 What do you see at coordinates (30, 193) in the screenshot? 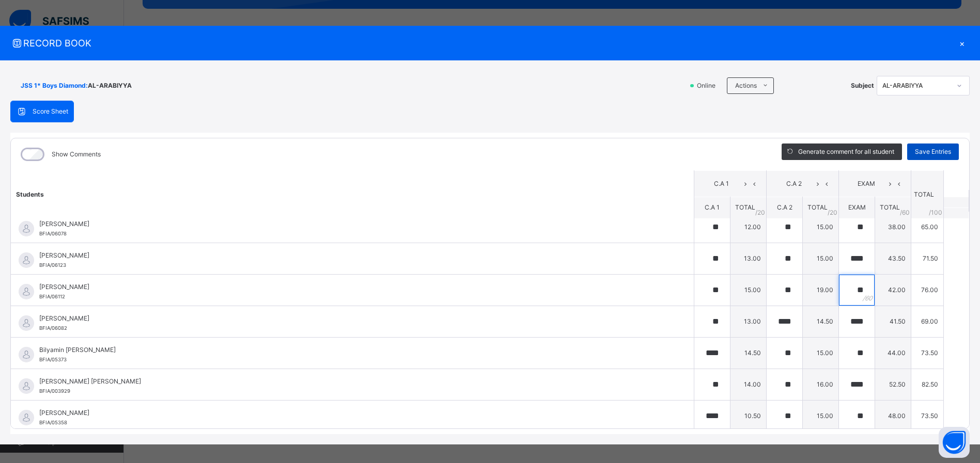
I see `span: Students` at bounding box center [30, 193].